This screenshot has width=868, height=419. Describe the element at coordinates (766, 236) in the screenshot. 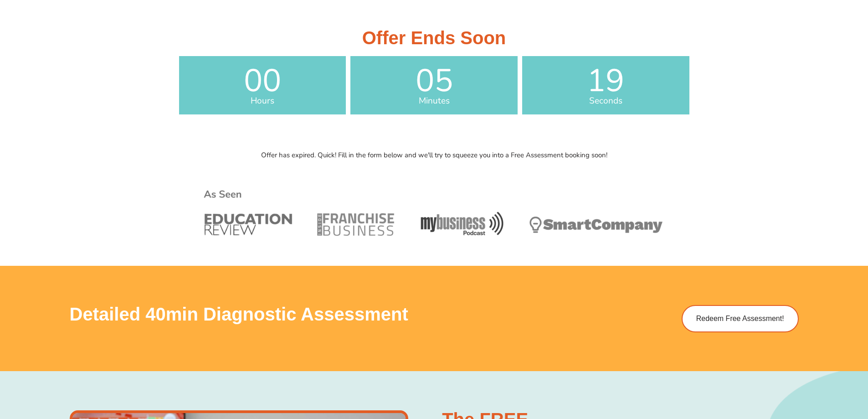

I see `div: Chat Widget` at that location.